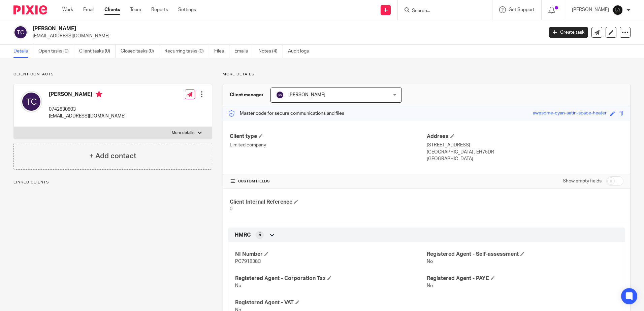  What do you see at coordinates (328, 202) in the screenshot?
I see `h4: Client Internal Reference` at bounding box center [328, 202].